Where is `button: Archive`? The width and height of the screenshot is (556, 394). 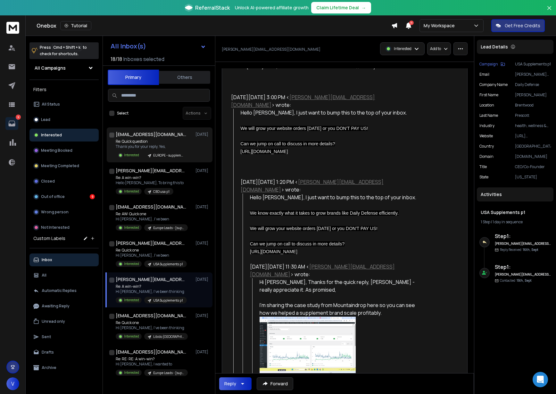
button: Archive is located at coordinates (64, 367).